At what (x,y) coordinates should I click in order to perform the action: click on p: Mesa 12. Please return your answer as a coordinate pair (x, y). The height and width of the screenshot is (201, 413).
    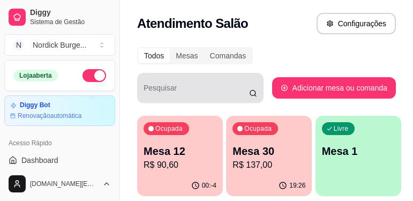
    Looking at the image, I should click on (180, 151).